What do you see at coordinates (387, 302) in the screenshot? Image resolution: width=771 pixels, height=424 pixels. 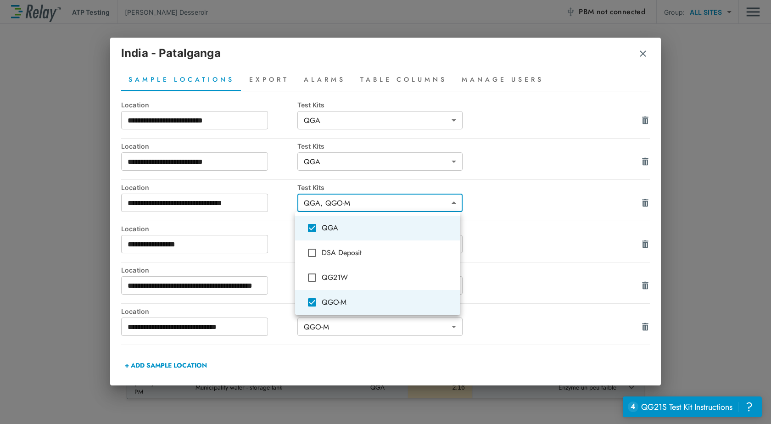 I see `span: QGO-M` at bounding box center [387, 302].